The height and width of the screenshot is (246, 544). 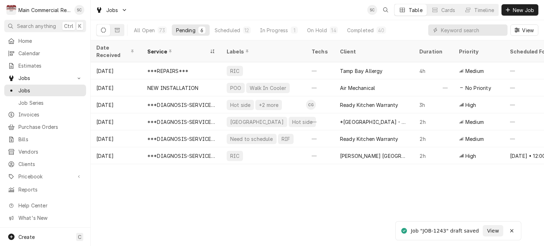 What do you see at coordinates (361, 71) in the screenshot?
I see `div: Tamp Bay Allergy` at bounding box center [361, 71].